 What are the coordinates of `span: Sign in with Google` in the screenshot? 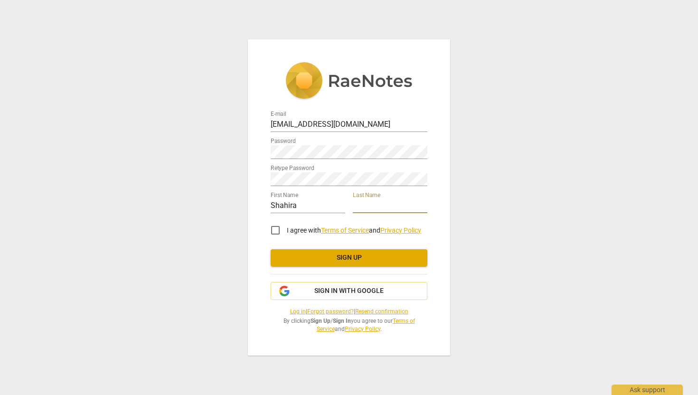 It's located at (349, 291).